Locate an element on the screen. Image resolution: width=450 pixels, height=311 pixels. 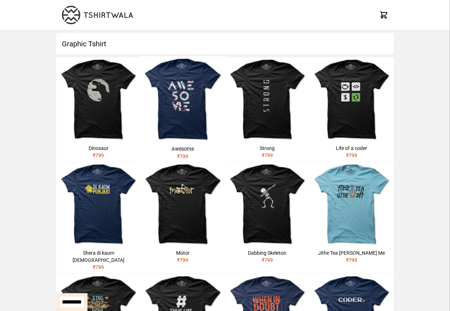
img: skeleton-dabbing.jpg is located at coordinates (267, 204).